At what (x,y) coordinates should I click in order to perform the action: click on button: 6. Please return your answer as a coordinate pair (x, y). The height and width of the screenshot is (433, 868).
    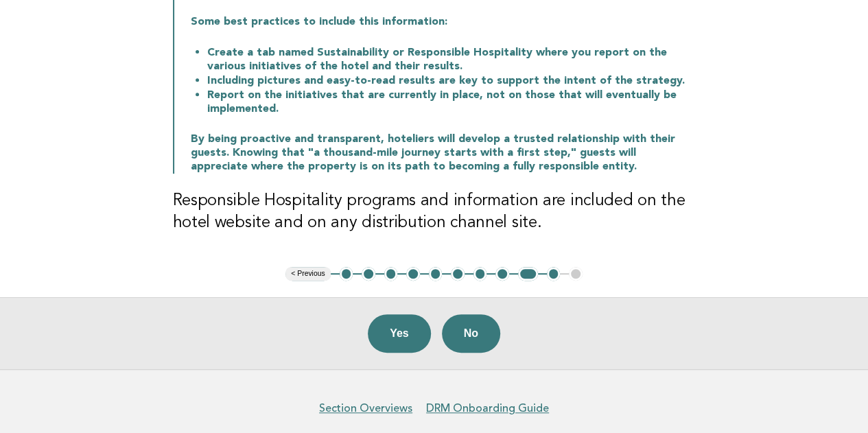
    Looking at the image, I should click on (458, 274).